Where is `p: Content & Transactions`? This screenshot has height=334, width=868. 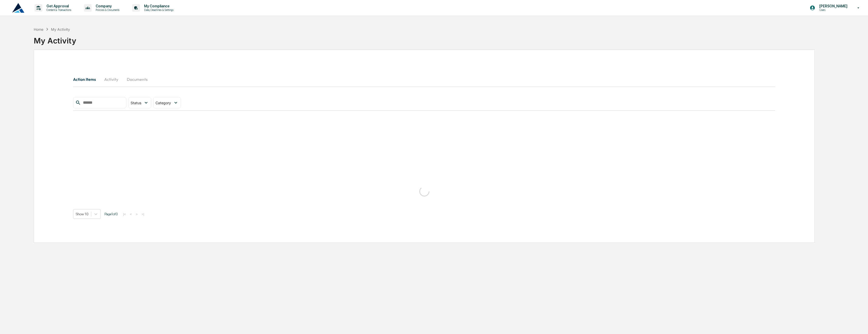 p: Content & Transactions is located at coordinates (58, 10).